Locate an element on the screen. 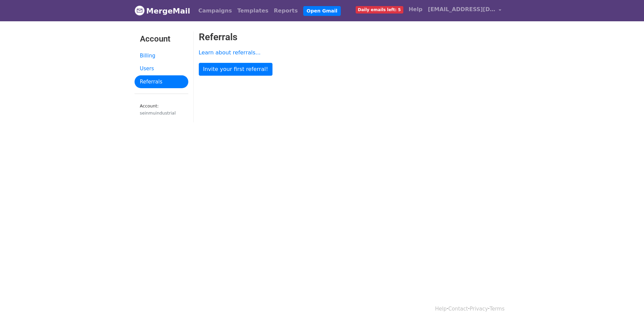 Image resolution: width=644 pixels, height=322 pixels. a: Billing is located at coordinates (161, 55).